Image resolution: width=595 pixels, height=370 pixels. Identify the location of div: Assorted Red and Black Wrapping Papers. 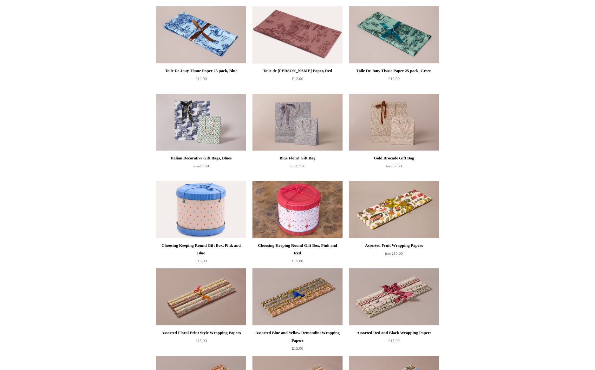
(394, 333).